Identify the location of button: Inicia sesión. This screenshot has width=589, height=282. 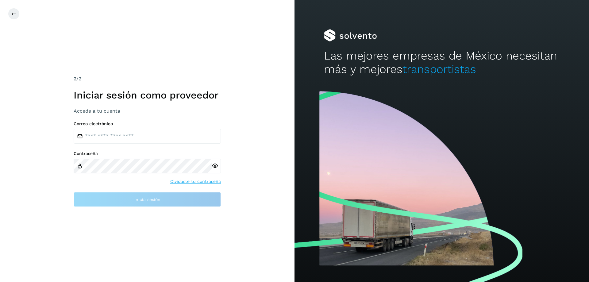
(147, 199).